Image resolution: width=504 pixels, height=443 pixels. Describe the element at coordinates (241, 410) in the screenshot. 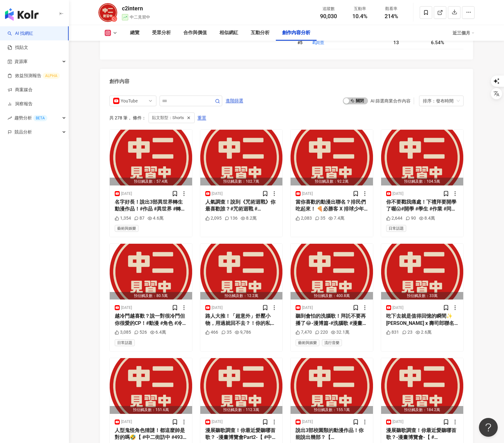

I see `div: 預估觸及數：112.3萬` at that location.